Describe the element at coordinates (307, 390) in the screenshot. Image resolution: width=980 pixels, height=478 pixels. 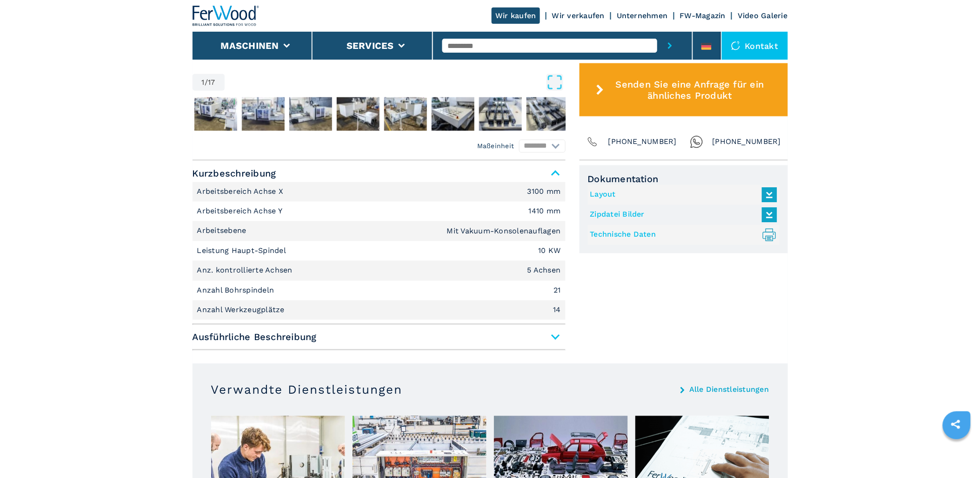
I see `h3: Verwandte Dienstleistungen` at that location.